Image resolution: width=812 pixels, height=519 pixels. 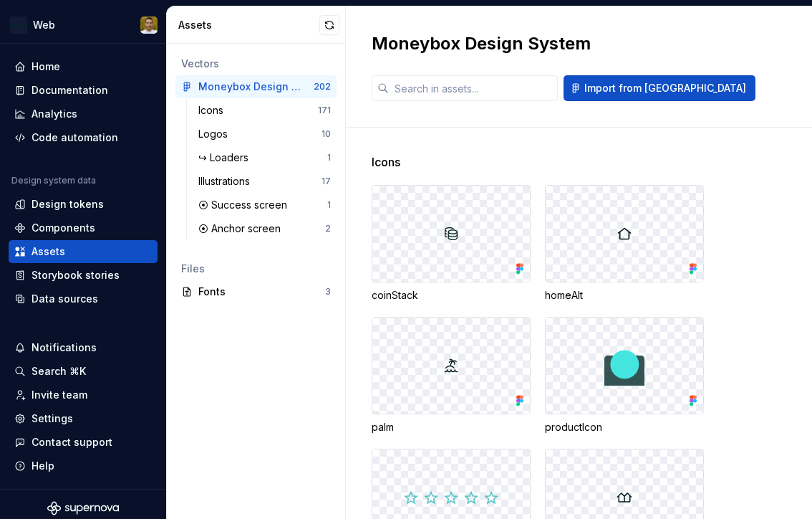 What do you see at coordinates (83, 298) in the screenshot?
I see `a: Data sources` at bounding box center [83, 298].